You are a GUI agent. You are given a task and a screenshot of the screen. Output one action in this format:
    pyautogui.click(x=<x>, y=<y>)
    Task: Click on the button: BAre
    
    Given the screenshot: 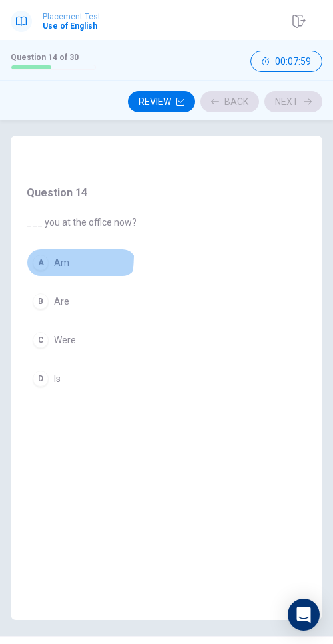 What is the action you would take?
    pyautogui.click(x=81, y=302)
    